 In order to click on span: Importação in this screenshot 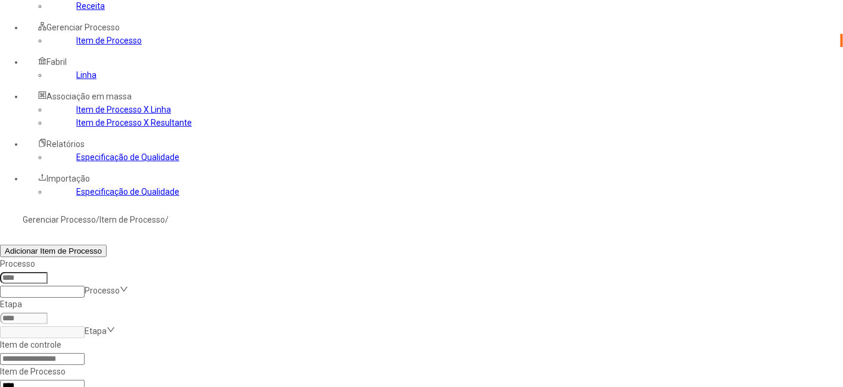, I will do `click(68, 179)`.